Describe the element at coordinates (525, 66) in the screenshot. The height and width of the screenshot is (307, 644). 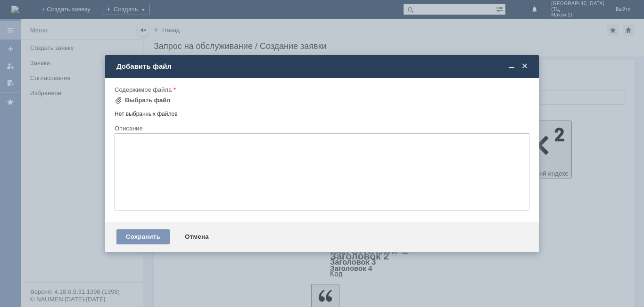
I see `span: Закрыть` at that location.